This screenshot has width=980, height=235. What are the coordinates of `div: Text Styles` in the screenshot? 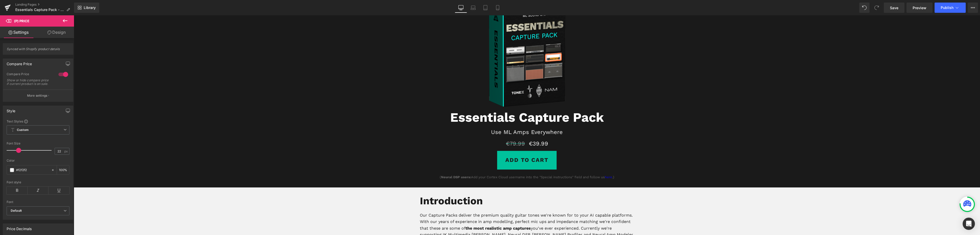 It's located at (38, 121).